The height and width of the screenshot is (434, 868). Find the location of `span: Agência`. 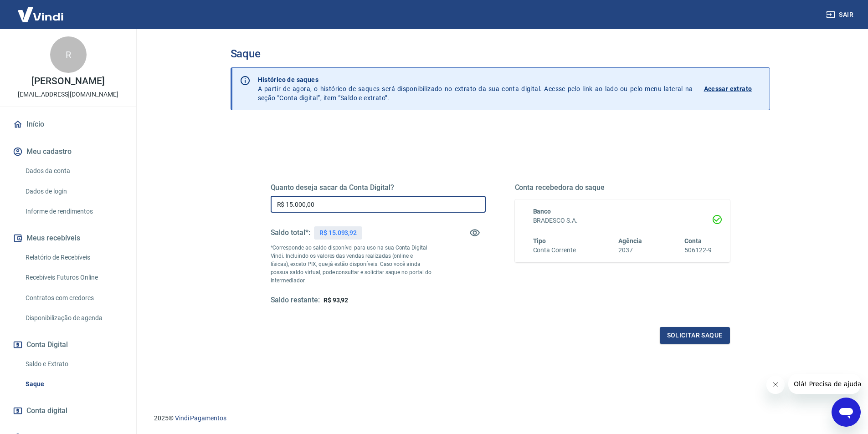

span: Agência is located at coordinates (630, 241).